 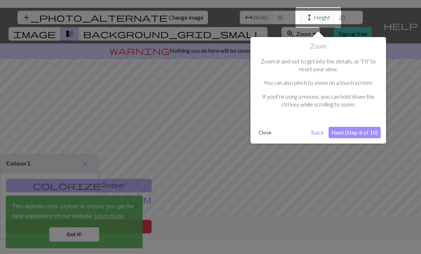 What do you see at coordinates (318, 101) in the screenshot?
I see `p: If yout're using a mouse, you can hold down the ctrl key while scrolling to zoom.` at bounding box center [318, 101].